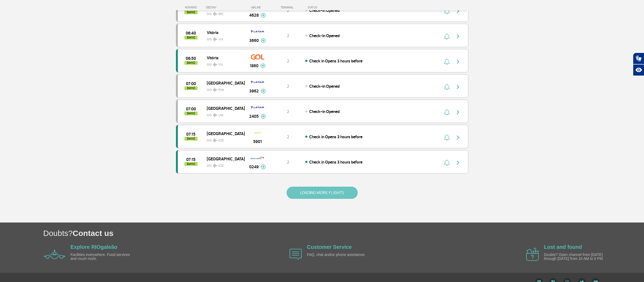 The width and height of the screenshot is (644, 282). Describe the element at coordinates (225, 7) in the screenshot. I see `div: DESTINY` at that location.